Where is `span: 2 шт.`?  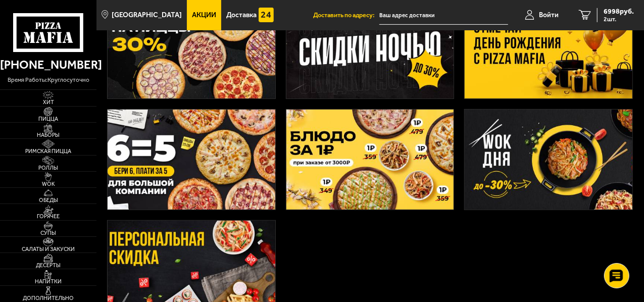 span: 2 шт. is located at coordinates (619, 19).